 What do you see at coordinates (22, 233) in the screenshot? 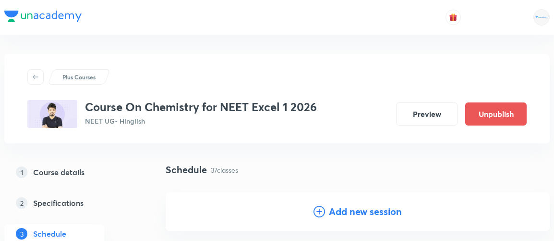
I see `p: 3` at bounding box center [22, 233].